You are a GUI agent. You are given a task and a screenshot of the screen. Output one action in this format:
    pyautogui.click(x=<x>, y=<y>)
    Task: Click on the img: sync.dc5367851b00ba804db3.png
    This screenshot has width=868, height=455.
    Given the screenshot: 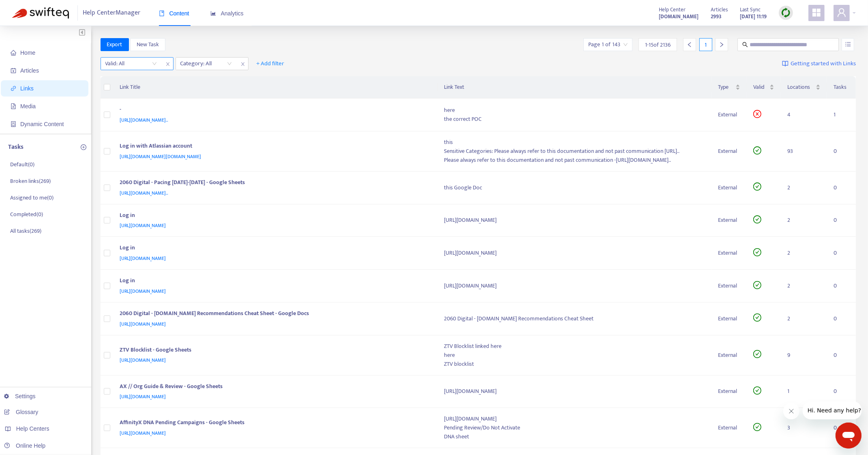 What is the action you would take?
    pyautogui.click(x=786, y=13)
    